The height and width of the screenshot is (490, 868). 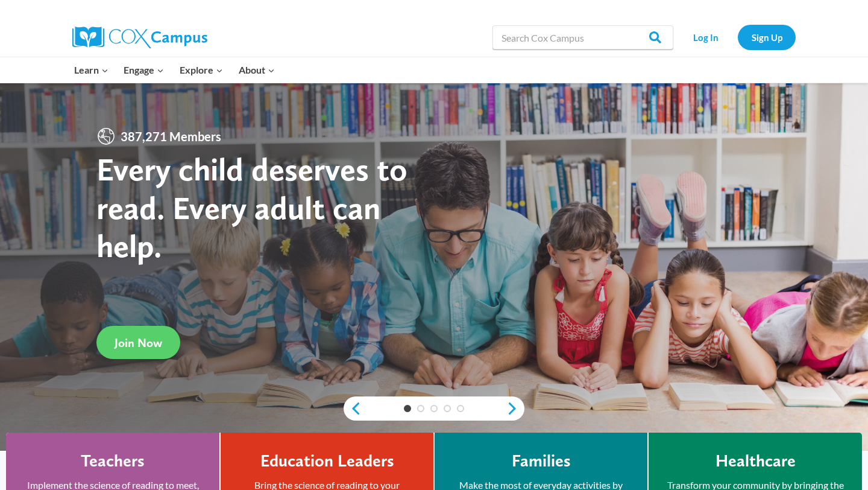 What do you see at coordinates (583, 37) in the screenshot?
I see `input: Search Cox Campus` at bounding box center [583, 37].